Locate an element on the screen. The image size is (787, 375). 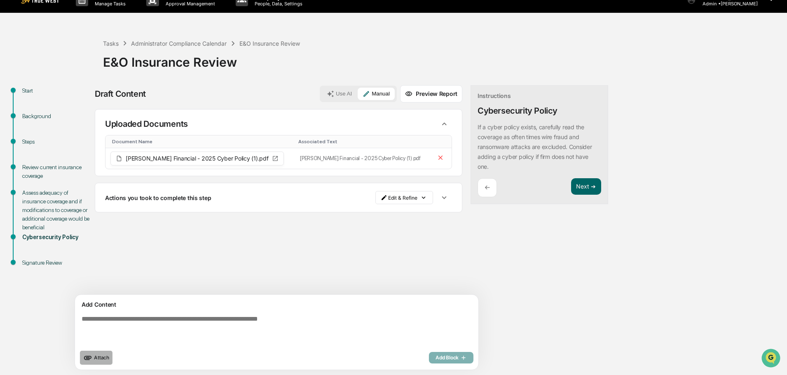
div: Administrator Compliance Calendar is located at coordinates (179, 43).